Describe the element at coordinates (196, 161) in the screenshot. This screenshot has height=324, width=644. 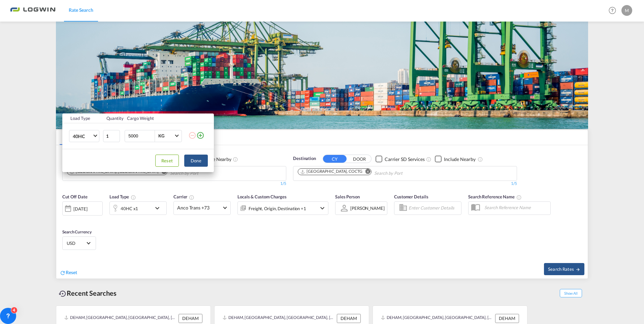
I see `button: Done` at that location.